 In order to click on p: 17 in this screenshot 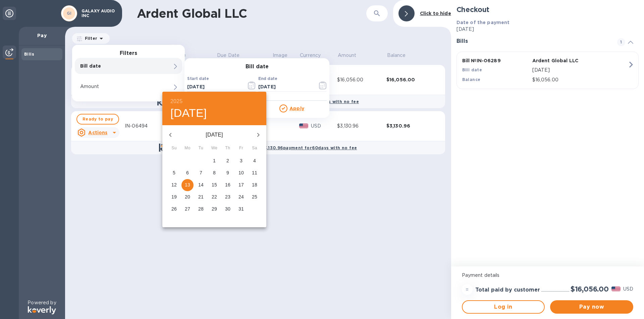, I will do `click(241, 185)`.